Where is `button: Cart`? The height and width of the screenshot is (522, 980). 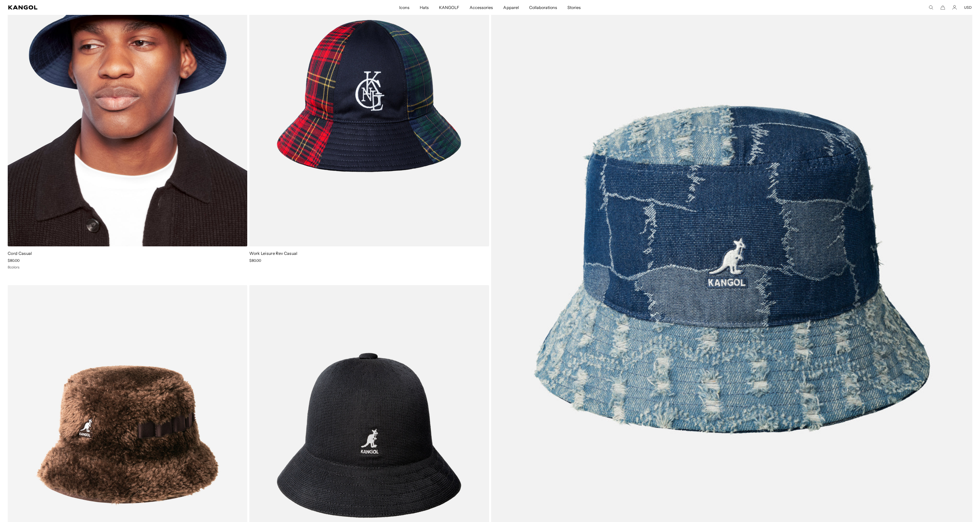 button: Cart is located at coordinates (942, 8).